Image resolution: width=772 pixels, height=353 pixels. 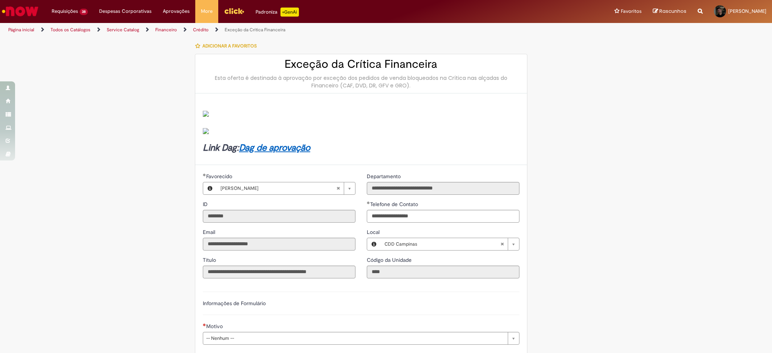 What do you see at coordinates (84, 12) in the screenshot?
I see `span: 38` at bounding box center [84, 12].